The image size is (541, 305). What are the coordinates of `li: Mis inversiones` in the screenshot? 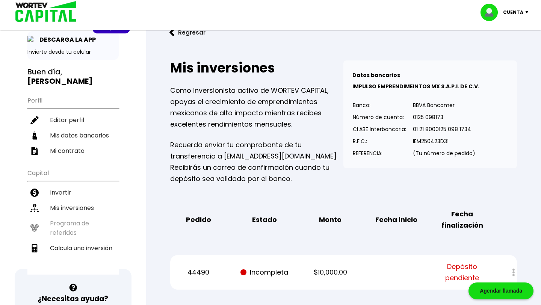 It's located at (73, 208).